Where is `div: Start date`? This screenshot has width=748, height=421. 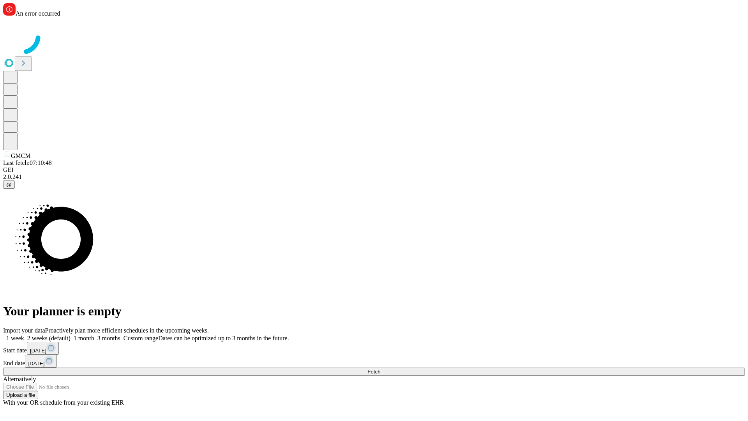 div: Start date is located at coordinates (374, 348).